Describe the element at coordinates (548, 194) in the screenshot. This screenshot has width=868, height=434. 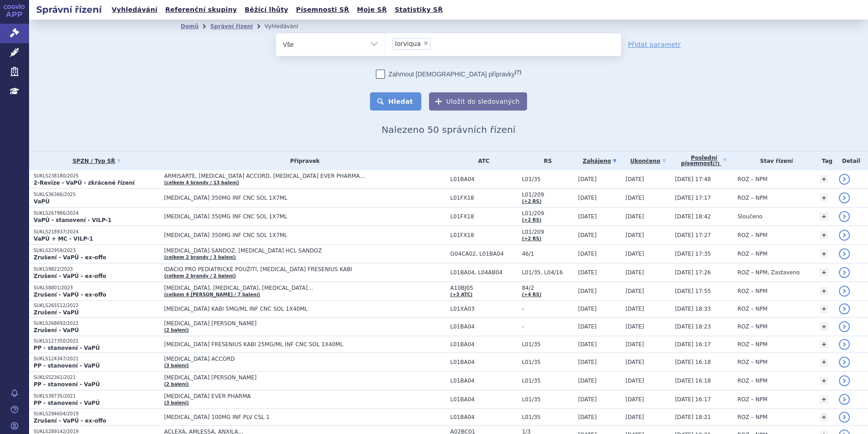
I see `span: L01/209` at that location.